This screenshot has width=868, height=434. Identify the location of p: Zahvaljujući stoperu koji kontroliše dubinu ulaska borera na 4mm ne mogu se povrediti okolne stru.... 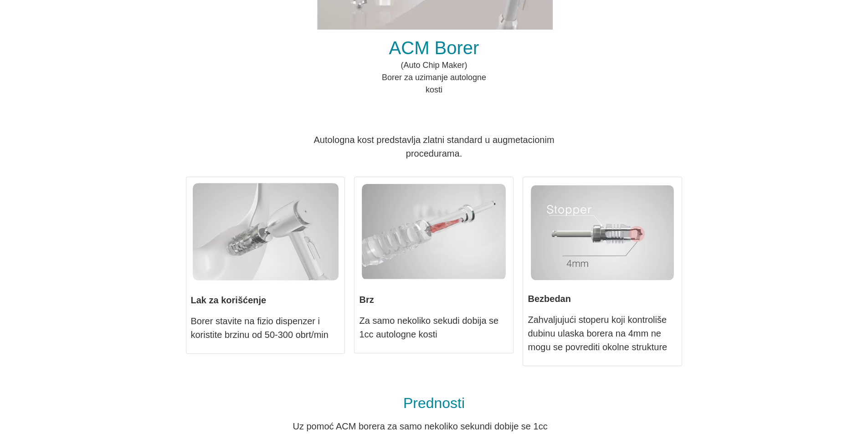
(603, 334).